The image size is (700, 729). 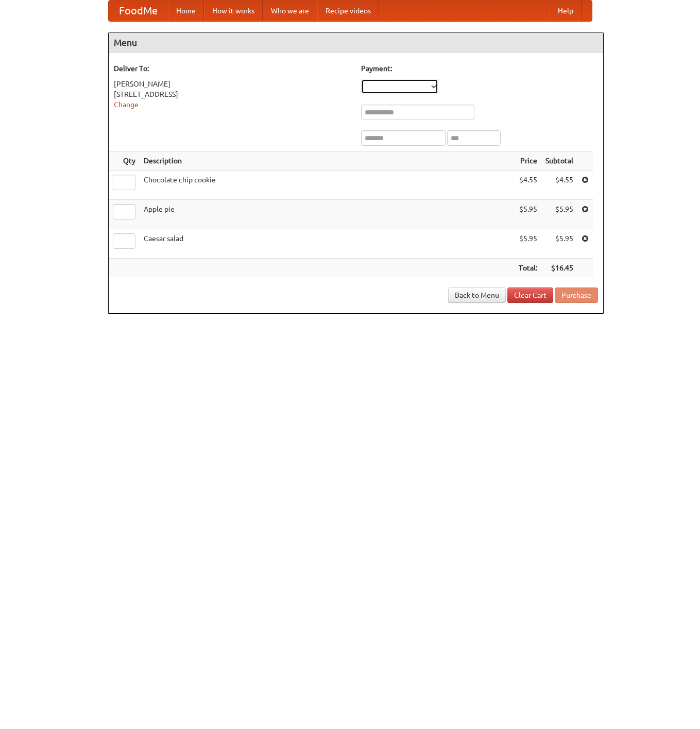 What do you see at coordinates (565, 11) in the screenshot?
I see `a: Help` at bounding box center [565, 11].